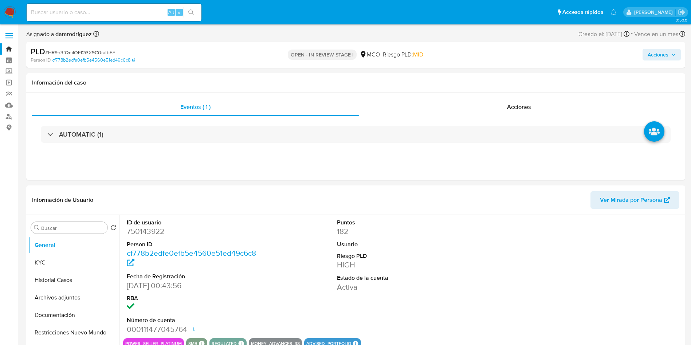 This screenshot has height=345, width=691. What do you see at coordinates (193, 276) in the screenshot?
I see `dt: Fecha de Registración` at bounding box center [193, 276].